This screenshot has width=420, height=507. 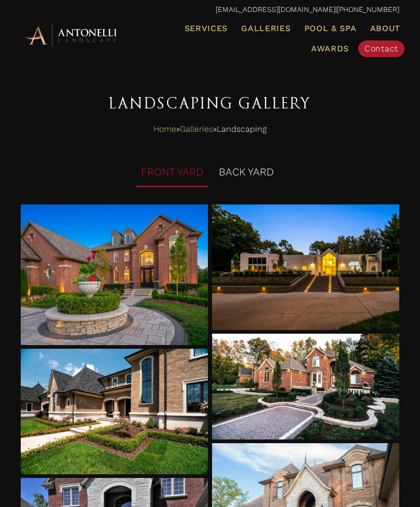 What do you see at coordinates (206, 28) in the screenshot?
I see `a: Services` at bounding box center [206, 28].